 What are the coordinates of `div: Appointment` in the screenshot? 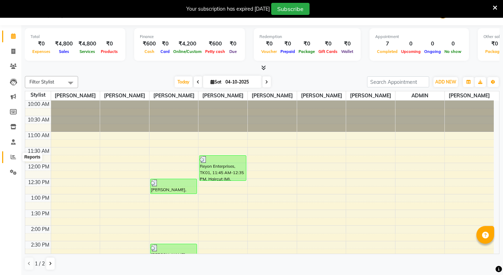 It's located at (419, 37).